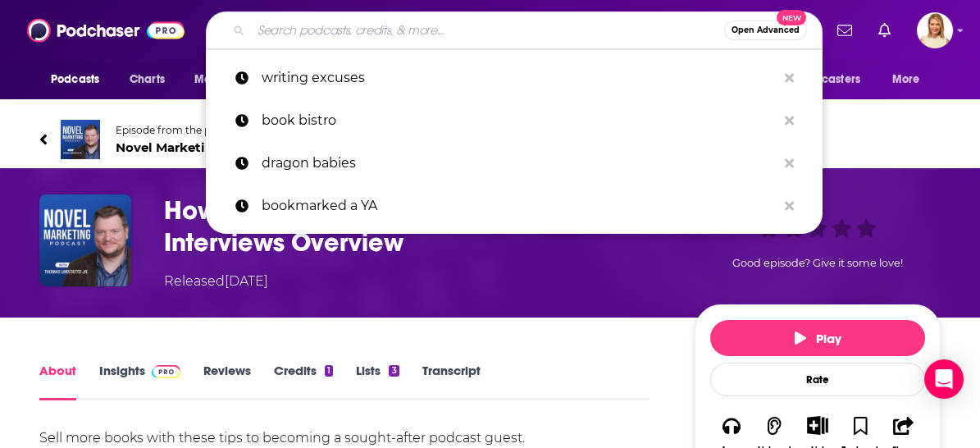 The image size is (980, 448). Describe the element at coordinates (514, 206) in the screenshot. I see `a: bookmarked a YA` at that location.